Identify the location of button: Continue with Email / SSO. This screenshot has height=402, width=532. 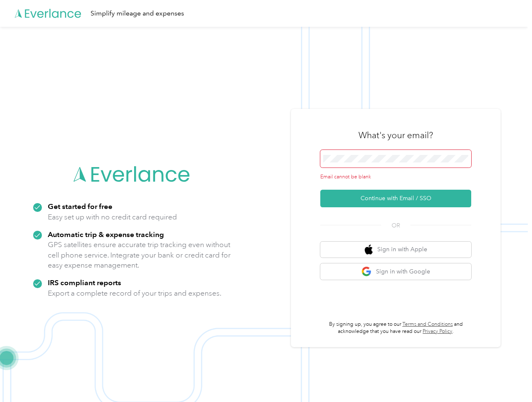
(396, 198).